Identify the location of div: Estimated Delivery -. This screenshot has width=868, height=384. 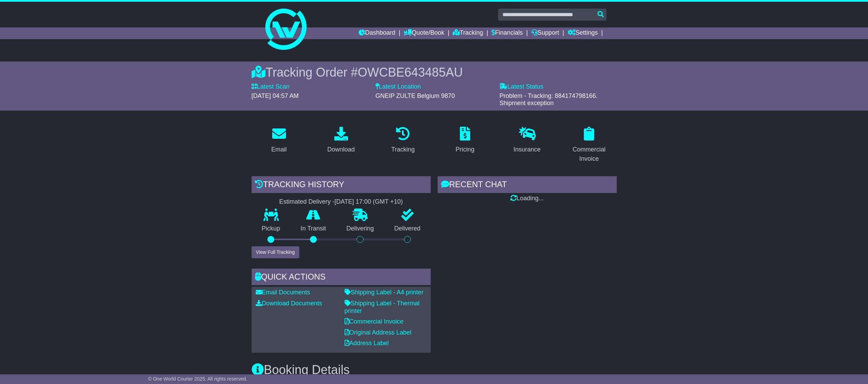
(341, 202).